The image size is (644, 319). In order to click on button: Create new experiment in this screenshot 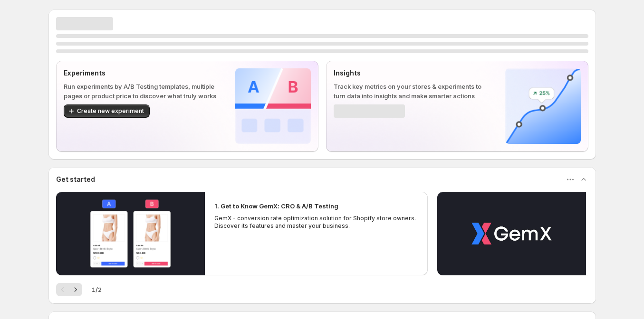, I will do `click(107, 111)`.